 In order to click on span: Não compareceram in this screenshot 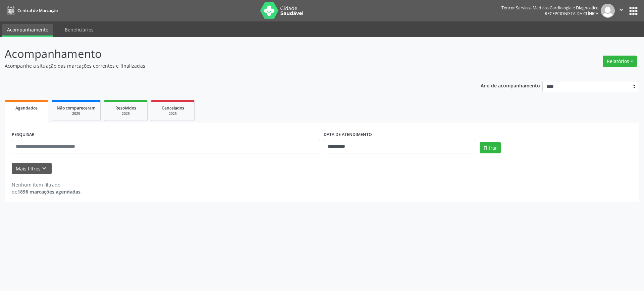, I will do `click(76, 108)`.